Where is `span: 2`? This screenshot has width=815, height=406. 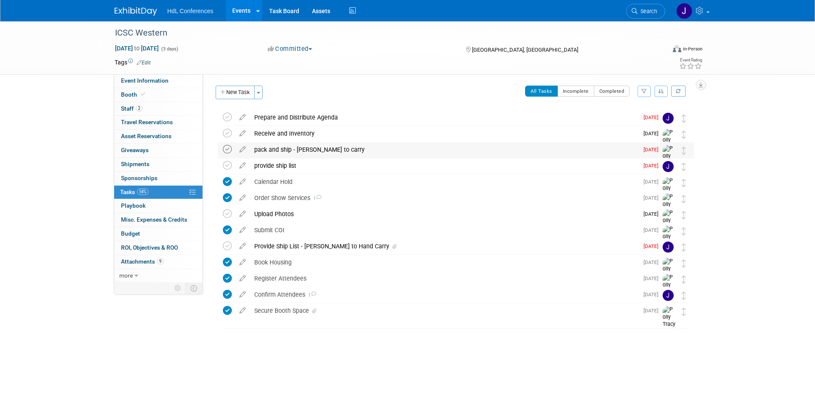
span: 2 is located at coordinates (139, 108).